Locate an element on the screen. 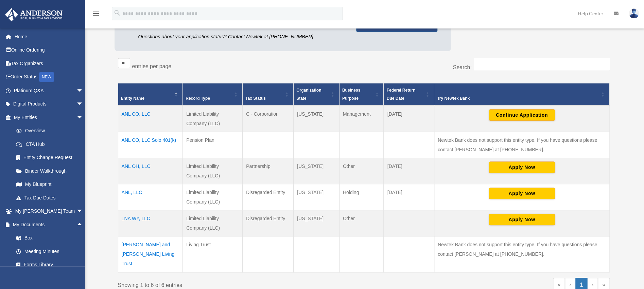  div: NEW is located at coordinates (47, 77).